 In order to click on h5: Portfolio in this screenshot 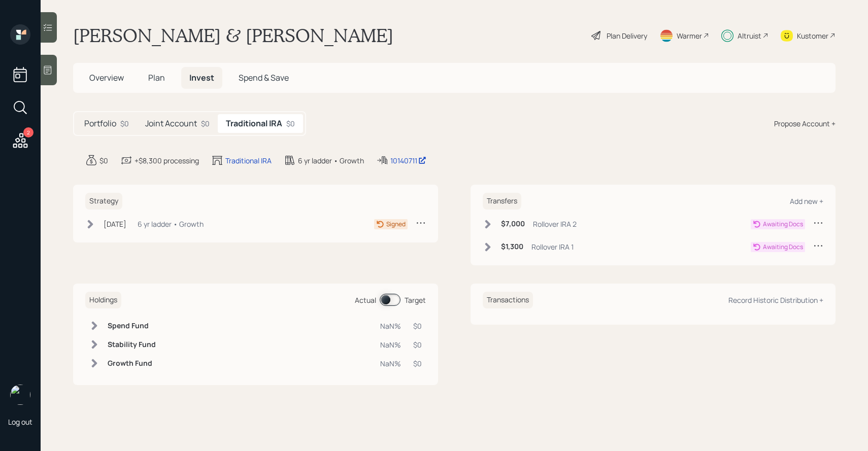, I will do `click(100, 123)`.